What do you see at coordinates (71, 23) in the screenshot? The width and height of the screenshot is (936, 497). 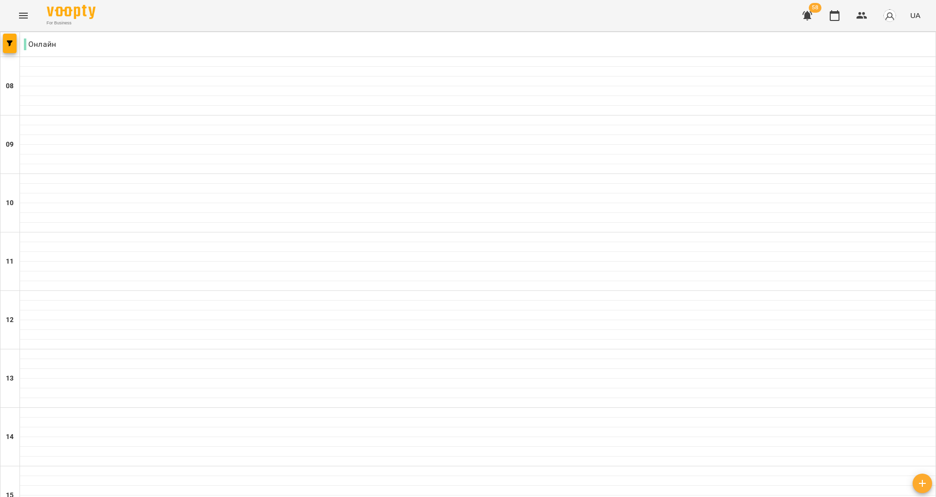 I see `span: For Business` at bounding box center [71, 23].